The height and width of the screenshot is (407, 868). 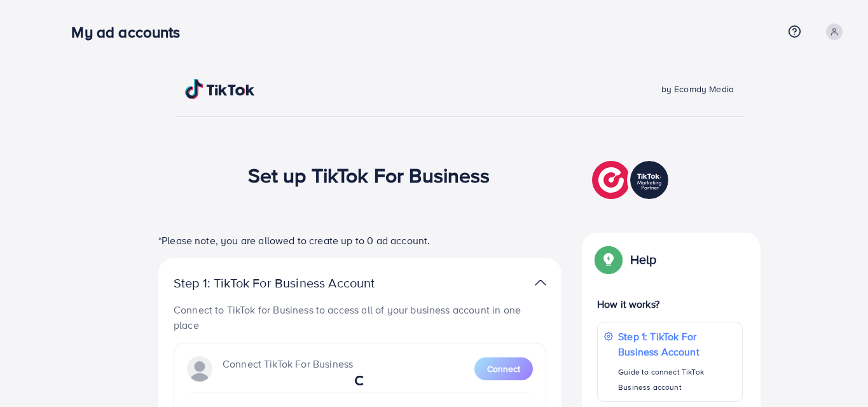 What do you see at coordinates (676, 380) in the screenshot?
I see `p: Guide to connect TikTok Business account` at bounding box center [676, 380].